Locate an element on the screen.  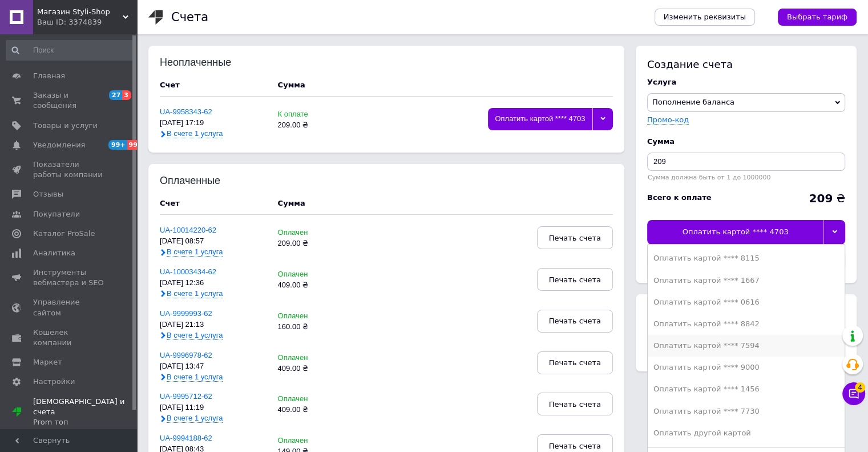
span: Управление сайтом is located at coordinates (69, 307).